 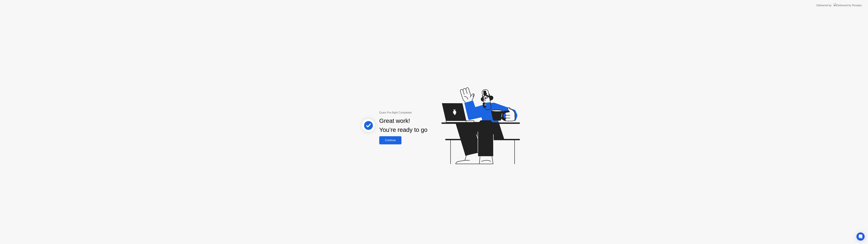 What do you see at coordinates (403, 125) in the screenshot?
I see `div: Great work! You’re ready to go` at bounding box center [403, 125].